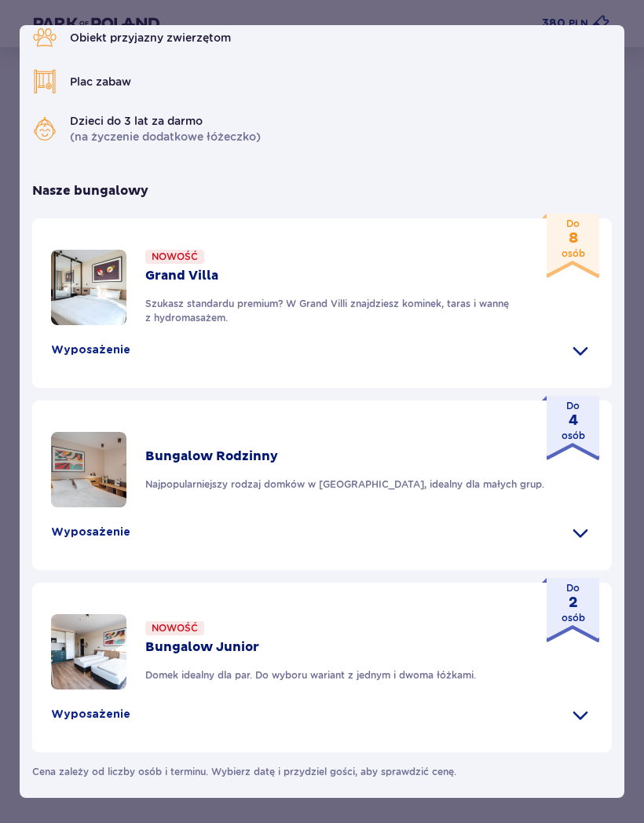  I want to click on p: Nasze bungalowy, so click(90, 172).